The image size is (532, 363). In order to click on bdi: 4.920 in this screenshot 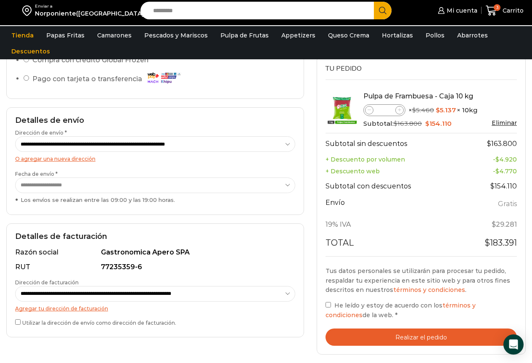, I will do `click(506, 159)`.